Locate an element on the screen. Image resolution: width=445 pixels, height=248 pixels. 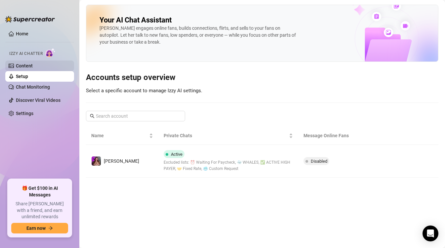
a: Settings is located at coordinates (24, 113).